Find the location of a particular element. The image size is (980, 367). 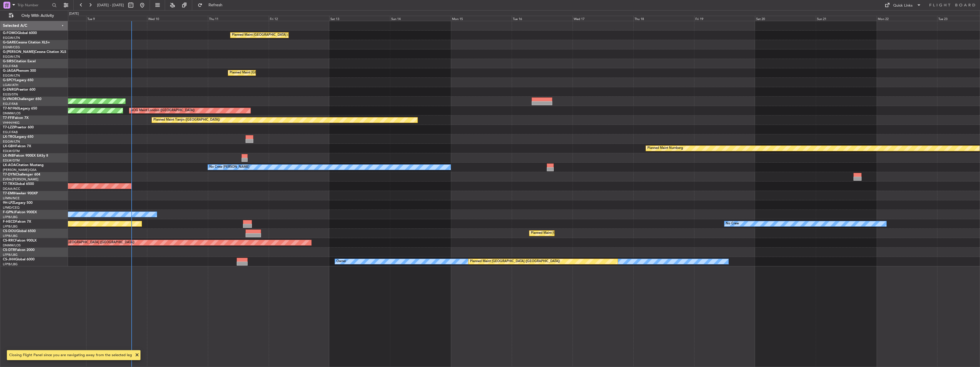

a: G-GARECessna Citation XLS+ is located at coordinates (26, 43).